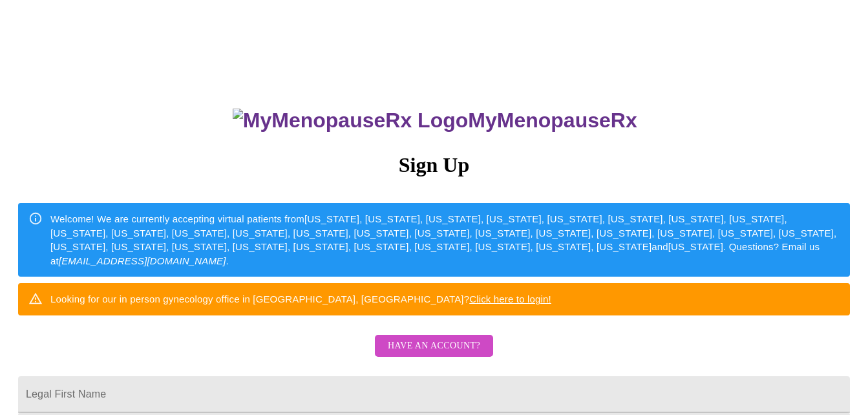  What do you see at coordinates (434, 354) in the screenshot?
I see `a: Have an account?` at bounding box center [434, 354].